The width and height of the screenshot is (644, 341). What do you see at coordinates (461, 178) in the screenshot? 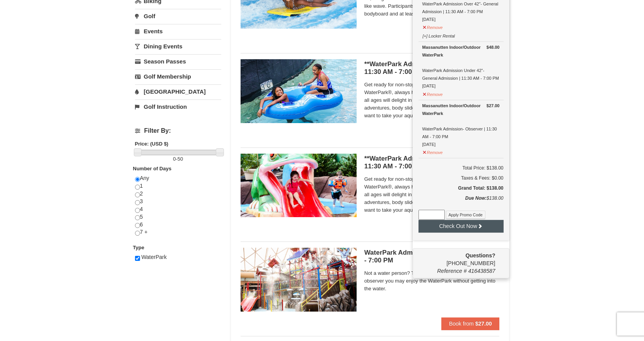
I see `div: Taxes & Fees: $0.00` at bounding box center [461, 178].